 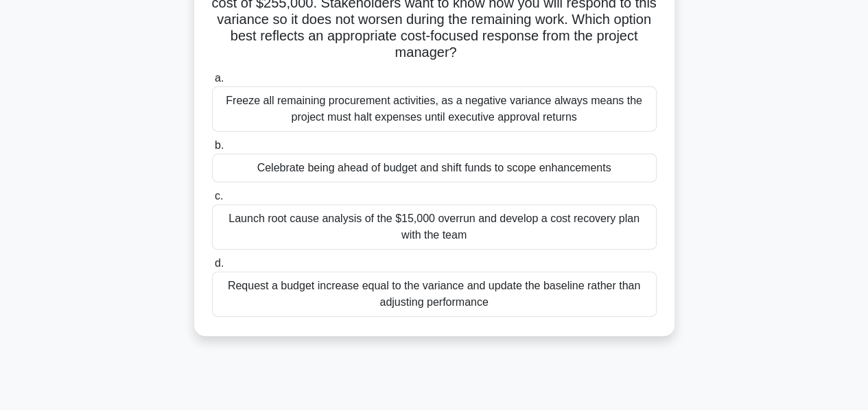 What do you see at coordinates (219, 263) in the screenshot?
I see `span: d.` at bounding box center [219, 263].